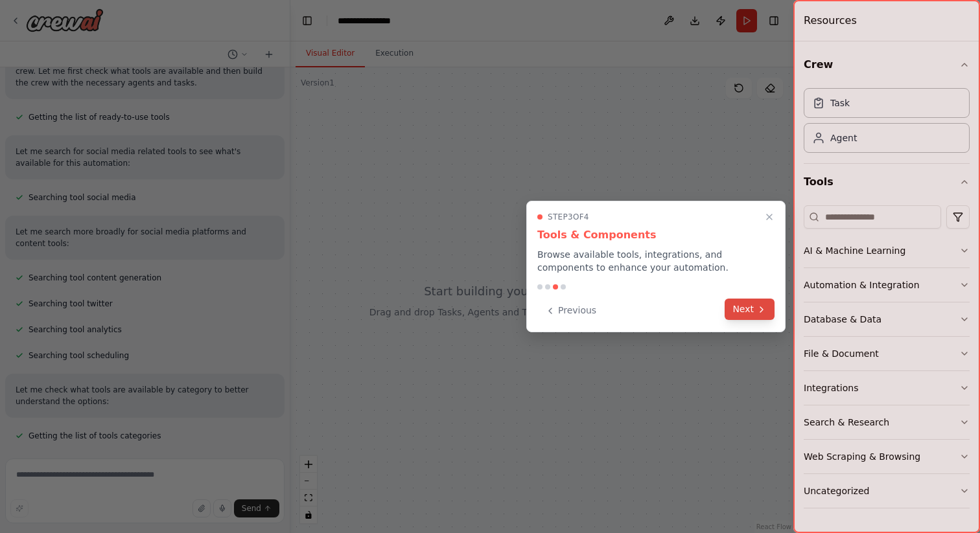 The image size is (980, 533). What do you see at coordinates (769, 217) in the screenshot?
I see `button: Close walkthrough` at bounding box center [769, 217].